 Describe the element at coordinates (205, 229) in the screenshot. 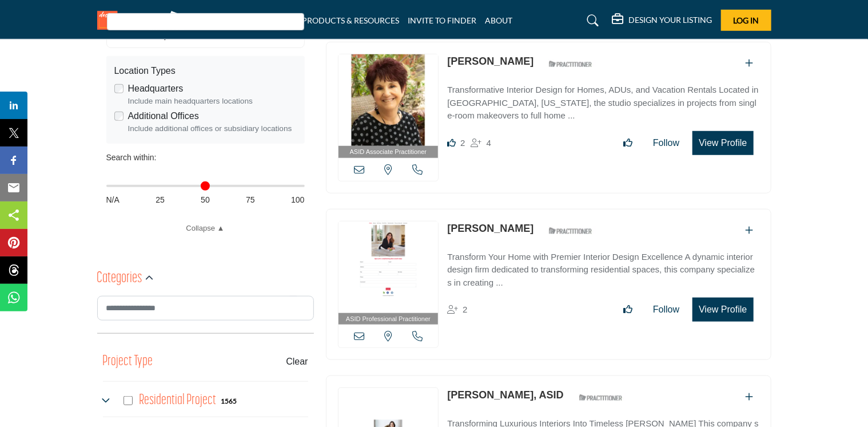

I see `a: Collapse ▲` at that location.